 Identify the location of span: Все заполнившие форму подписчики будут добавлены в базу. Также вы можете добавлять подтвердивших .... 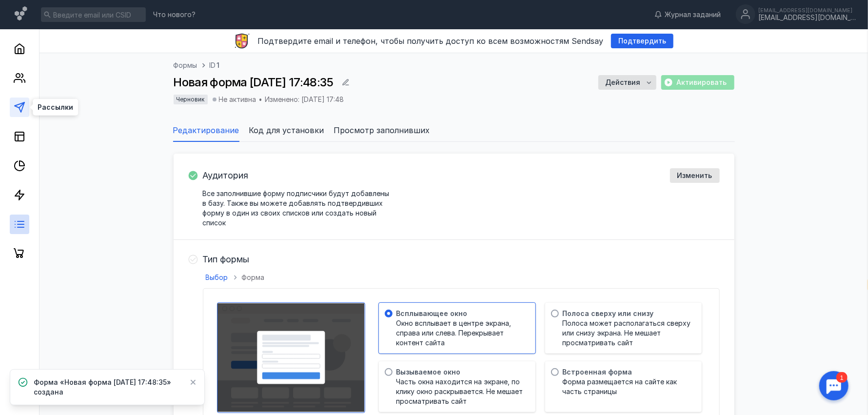
(296, 208).